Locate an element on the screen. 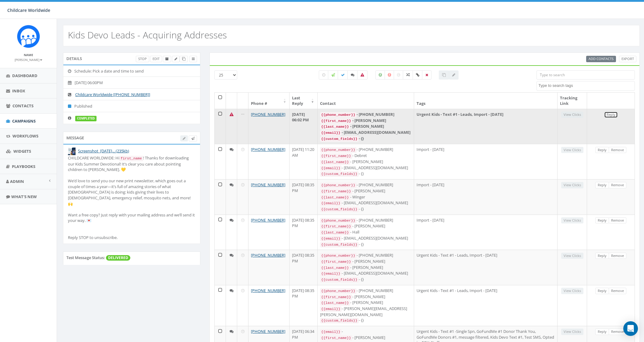 Image resolution: width=644 pixels, height=342 pixels. a: Stop is located at coordinates (143, 59).